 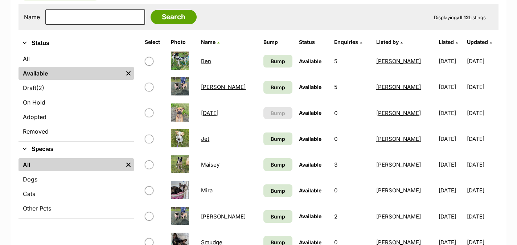 I want to click on td: 3, so click(x=352, y=164).